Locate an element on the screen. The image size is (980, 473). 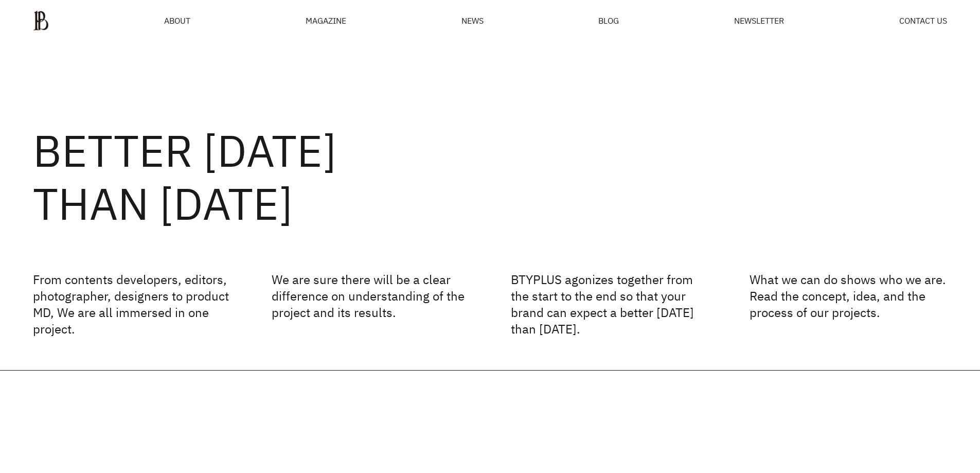
span: ABOUT is located at coordinates (177, 21).